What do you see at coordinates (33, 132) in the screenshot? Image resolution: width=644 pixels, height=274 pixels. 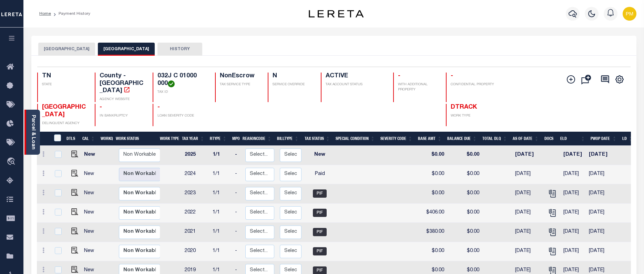 I see `a: Parcel & Loan` at bounding box center [33, 132].